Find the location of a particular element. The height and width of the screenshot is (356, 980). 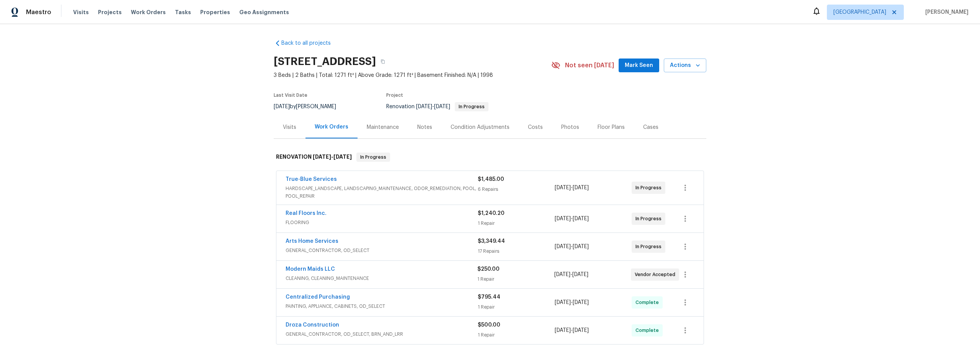

div: Floor Plans is located at coordinates (611, 127).